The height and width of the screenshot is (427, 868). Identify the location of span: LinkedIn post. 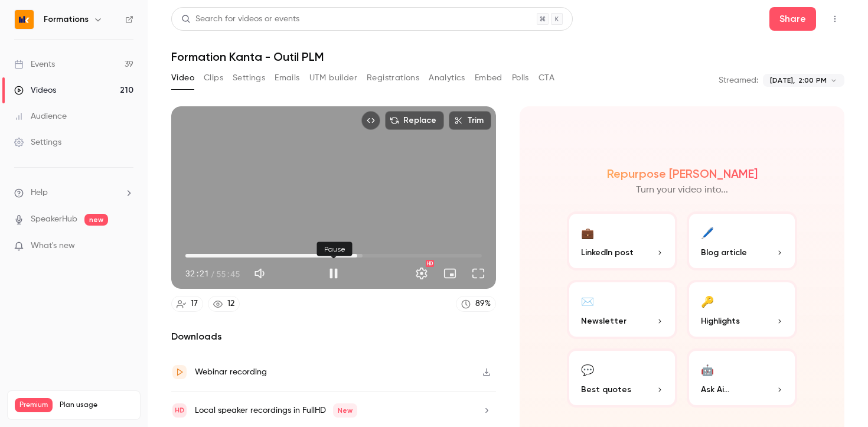
(607, 252).